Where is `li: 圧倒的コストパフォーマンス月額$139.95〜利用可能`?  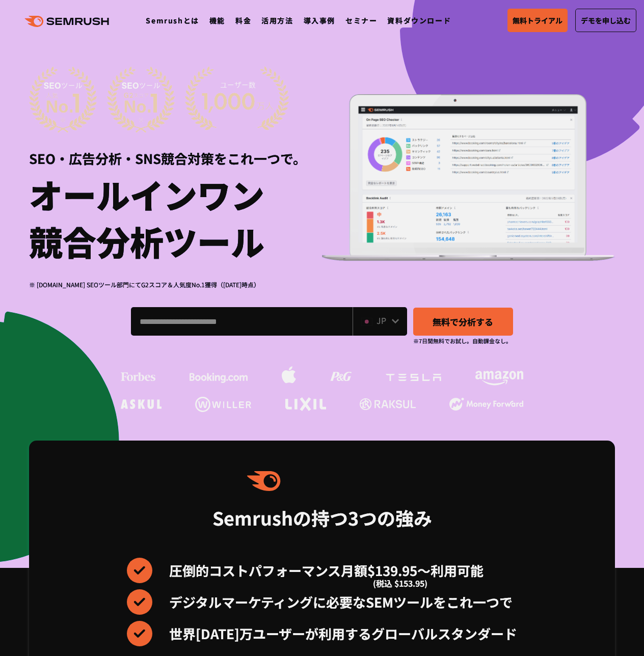 li: 圧倒的コストパフォーマンス月額$139.95〜利用可能 is located at coordinates (322, 571).